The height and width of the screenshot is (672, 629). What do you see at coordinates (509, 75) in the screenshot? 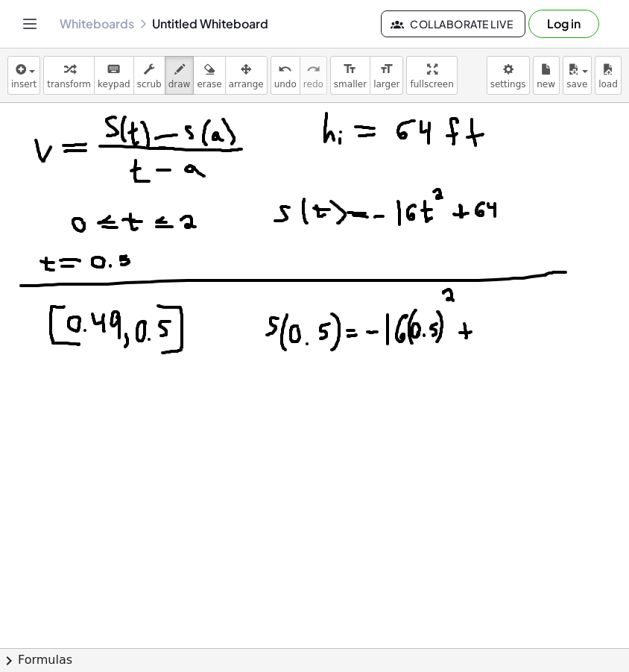
I see `button: settings` at bounding box center [509, 75].